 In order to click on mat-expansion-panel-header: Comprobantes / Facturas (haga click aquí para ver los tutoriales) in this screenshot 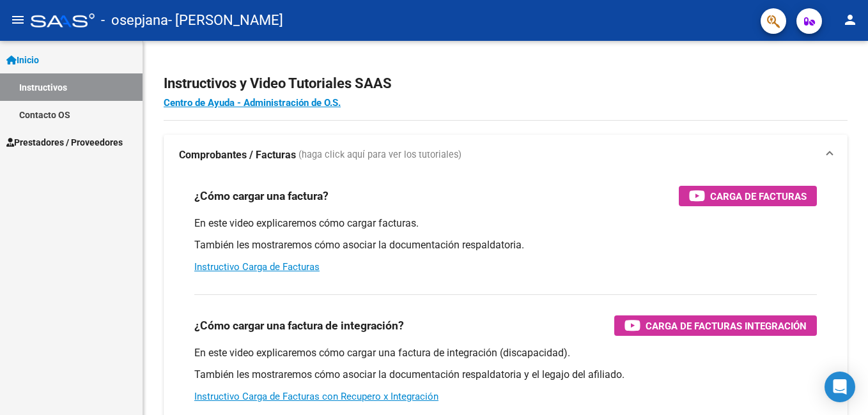, I will do `click(506, 155)`.